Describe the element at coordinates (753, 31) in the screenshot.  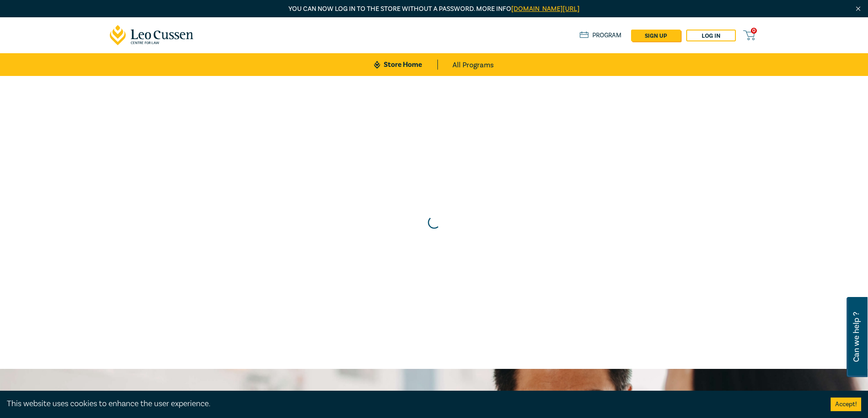
I see `span: 0` at that location.